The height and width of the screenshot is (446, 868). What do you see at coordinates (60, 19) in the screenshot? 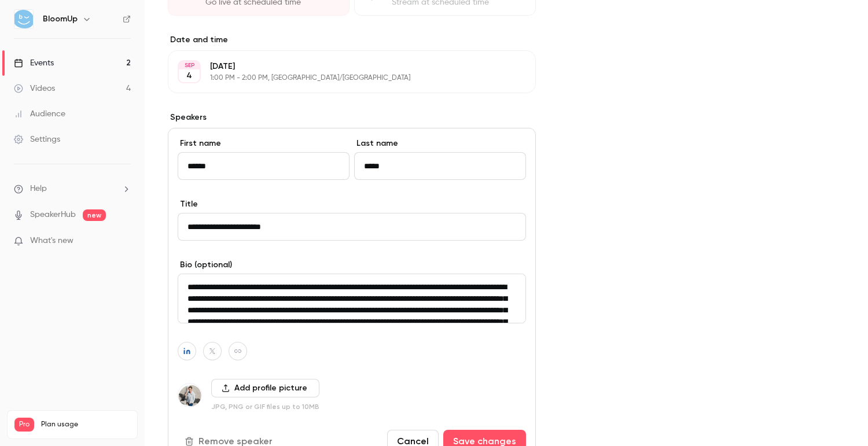
I see `h6: BloomUp` at bounding box center [60, 19].